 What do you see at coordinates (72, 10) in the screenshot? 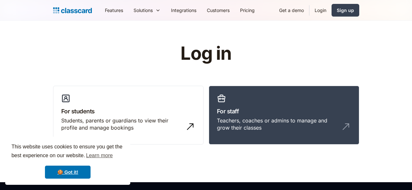
I see `a: home` at bounding box center [72, 10].